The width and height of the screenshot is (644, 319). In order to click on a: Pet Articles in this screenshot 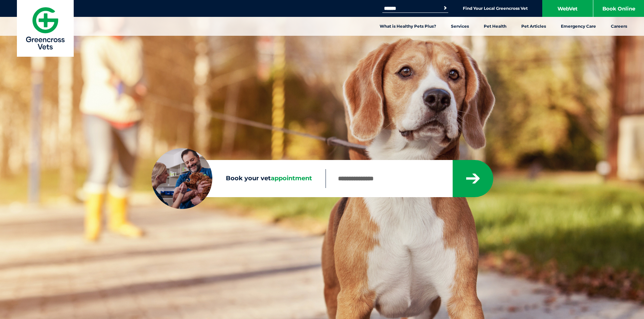, I will do `click(534, 26)`.